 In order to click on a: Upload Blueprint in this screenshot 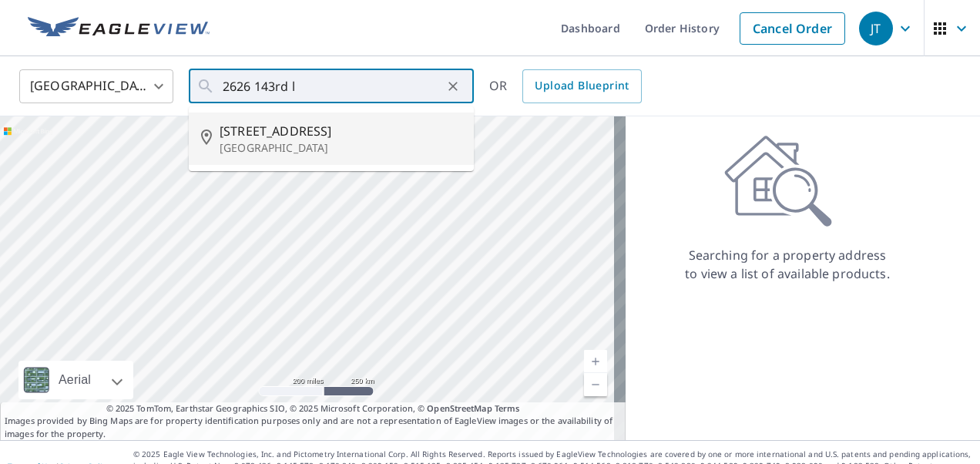, I will do `click(582, 87)`.